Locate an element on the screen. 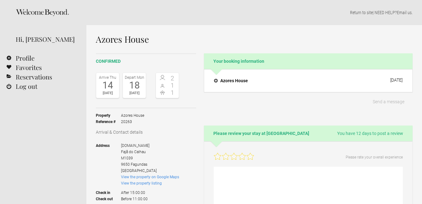 The height and width of the screenshot is (204, 422). strong: Check in is located at coordinates (108, 192).